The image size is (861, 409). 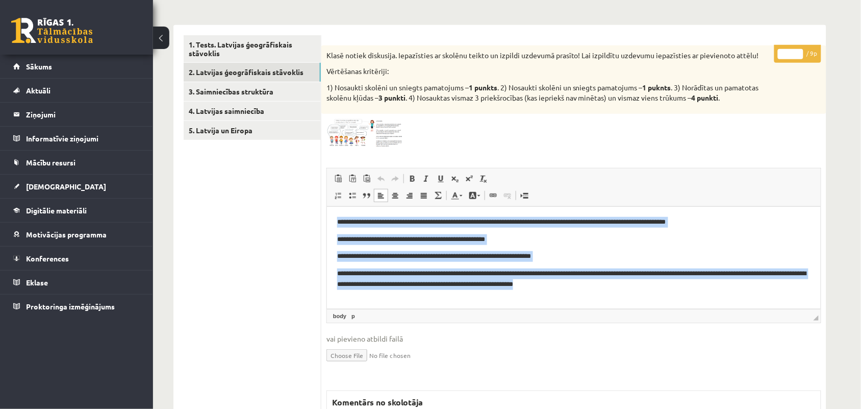 What do you see at coordinates (525, 195) in the screenshot?
I see `a: Ievietot lapas pārtraukumu drukai` at bounding box center [525, 195].